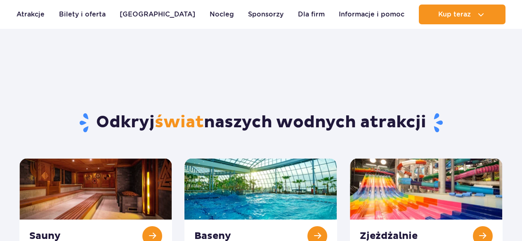  What do you see at coordinates (82, 14) in the screenshot?
I see `a: Bilety i oferta` at bounding box center [82, 14].